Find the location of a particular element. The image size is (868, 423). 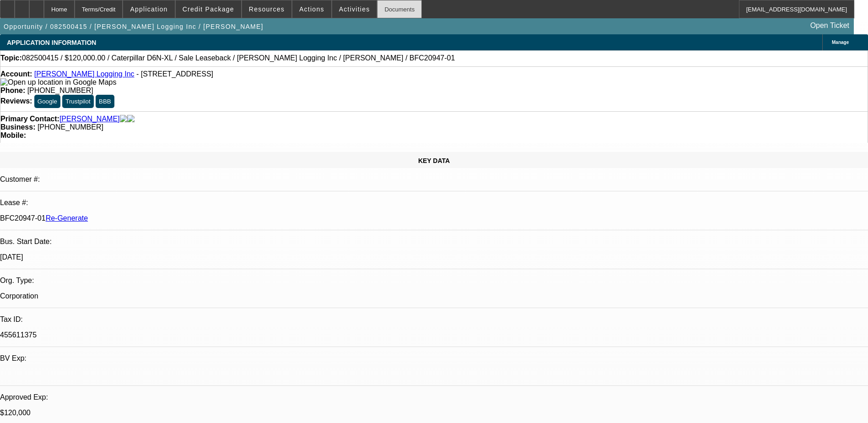

strong: Mobile: is located at coordinates (13, 135).